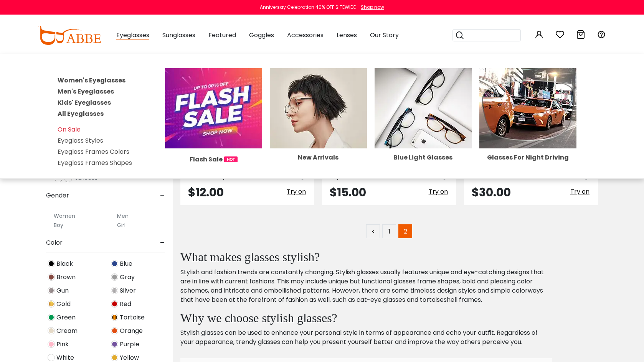 This screenshot has height=362, width=644. What do you see at coordinates (91, 80) in the screenshot?
I see `a: Women's Eyeglasses` at bounding box center [91, 80].